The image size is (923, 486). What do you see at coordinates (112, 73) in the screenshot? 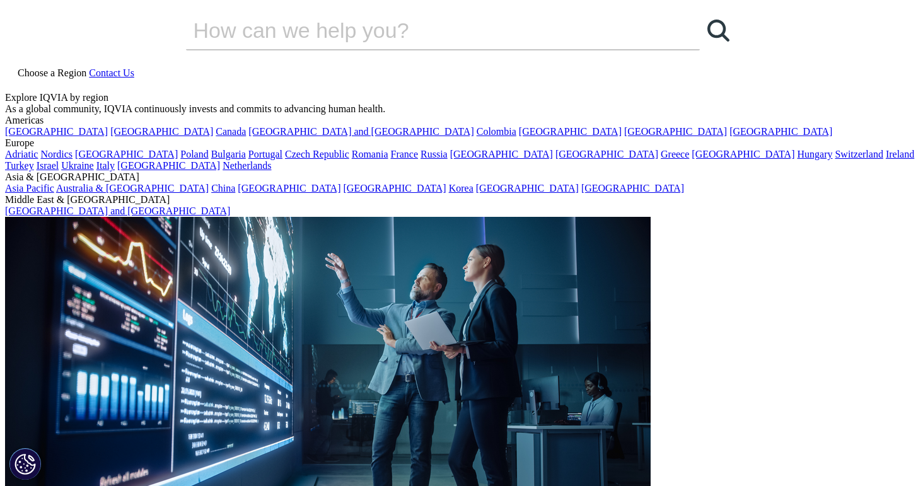
I see `a: Contact Us` at bounding box center [112, 73].